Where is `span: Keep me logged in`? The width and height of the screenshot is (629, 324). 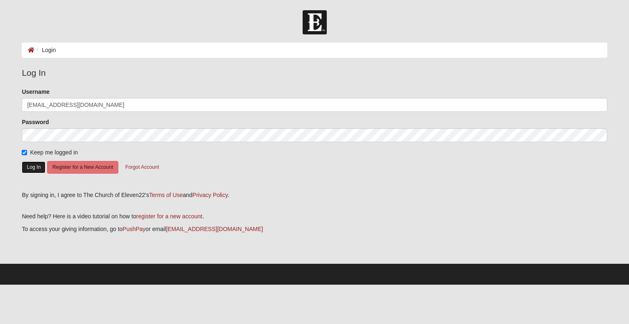
span: Keep me logged in is located at coordinates (54, 152).